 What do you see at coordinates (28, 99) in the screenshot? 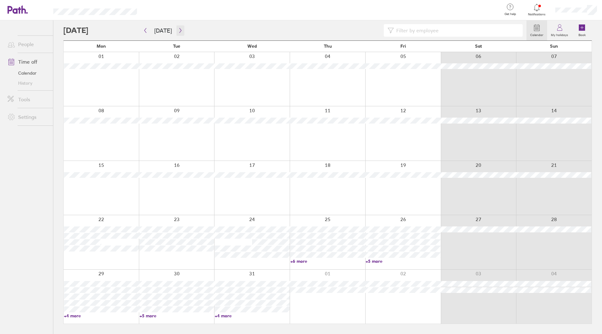
I see `a: Tools` at bounding box center [28, 99].